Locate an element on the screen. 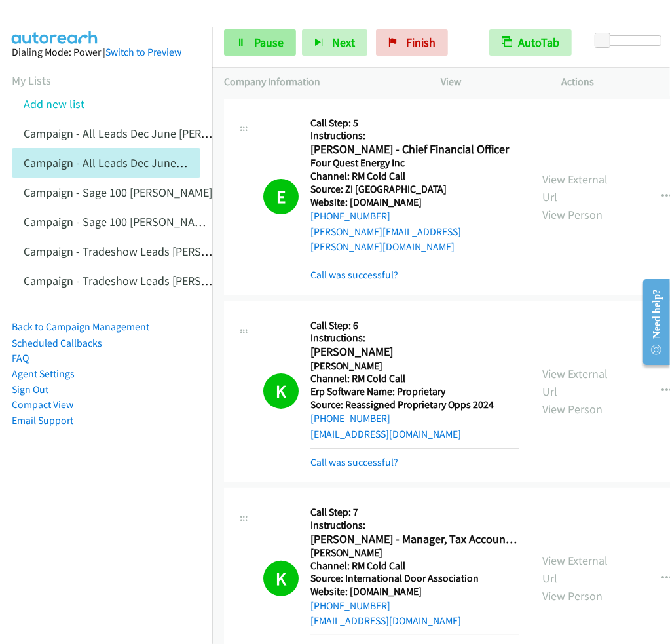 The image size is (670, 644). a: Scheduled Callbacks is located at coordinates (57, 342).